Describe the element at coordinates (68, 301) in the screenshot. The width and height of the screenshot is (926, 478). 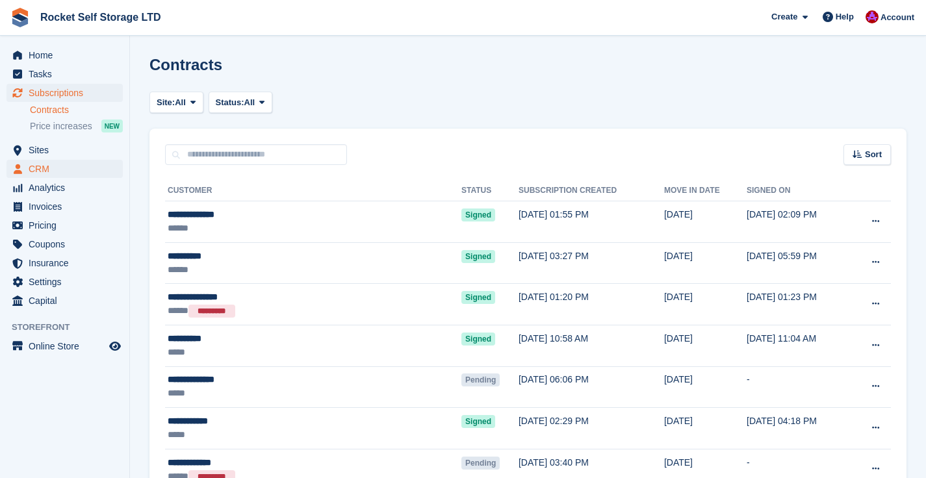
I see `span: Capital` at that location.